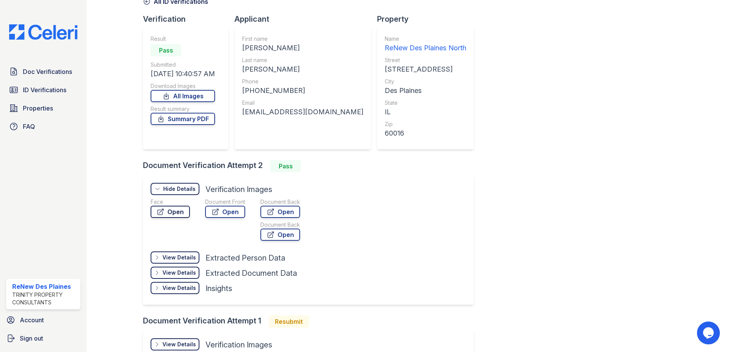 Image resolution: width=729 pixels, height=352 pixels. What do you see at coordinates (425, 82) in the screenshot?
I see `div: City` at bounding box center [425, 82].